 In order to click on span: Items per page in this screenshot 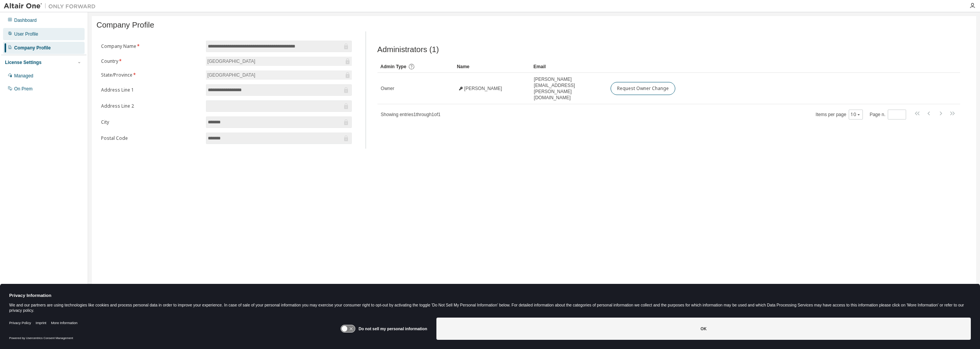, I will do `click(840, 115)`.